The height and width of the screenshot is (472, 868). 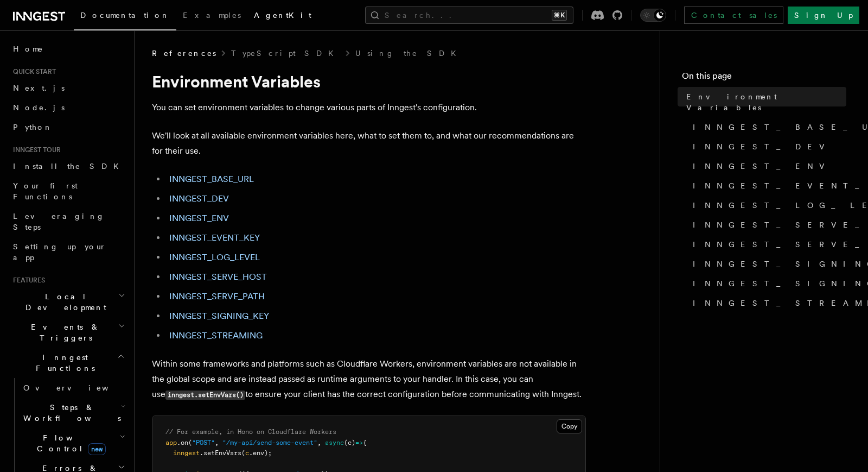 I want to click on a: Environment Variables, so click(x=764, y=102).